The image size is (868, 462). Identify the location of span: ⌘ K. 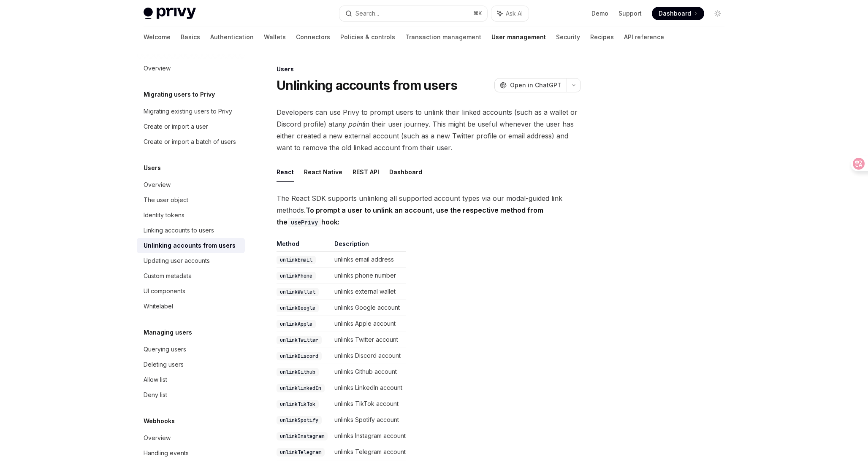
(478, 13).